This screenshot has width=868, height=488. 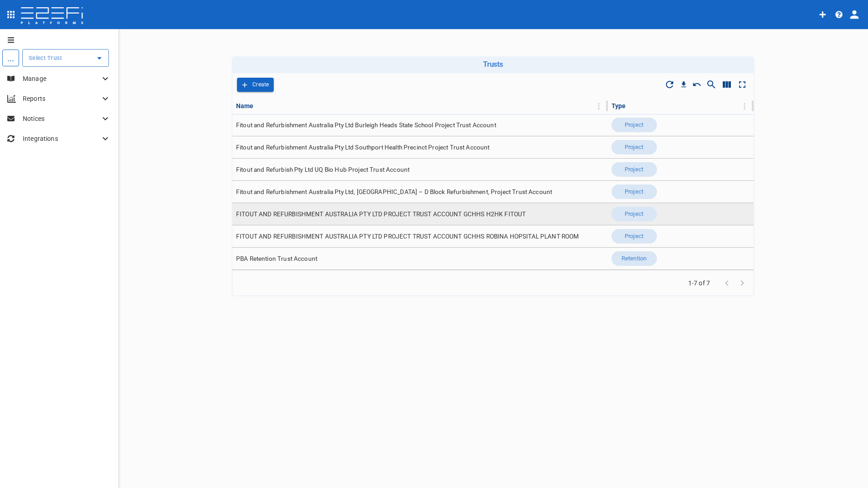 I want to click on p: Integrations, so click(x=61, y=138).